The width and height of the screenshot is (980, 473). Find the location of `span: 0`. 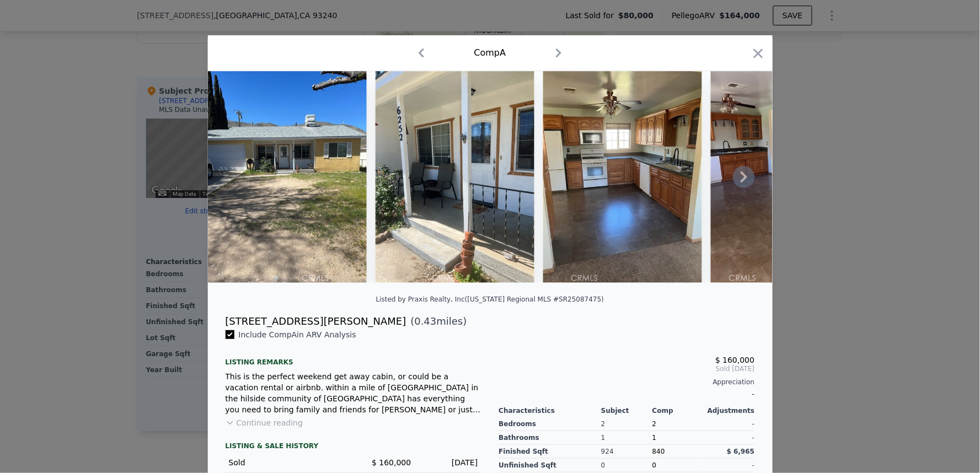

span: 0 is located at coordinates (654, 465).